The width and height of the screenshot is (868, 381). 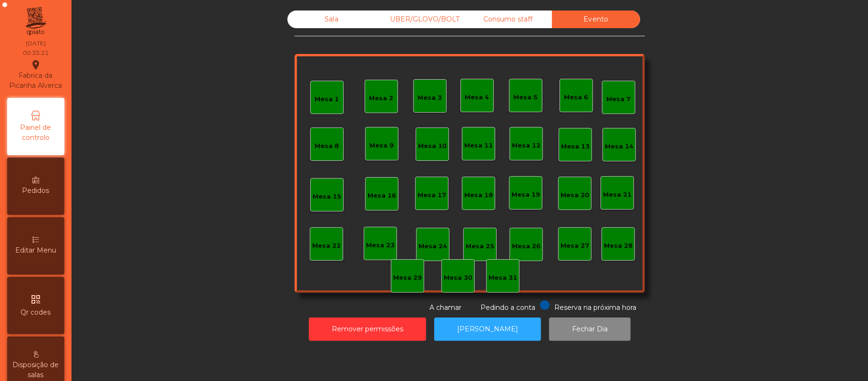 What do you see at coordinates (327, 99) in the screenshot?
I see `div: Mesa 1` at bounding box center [327, 99].